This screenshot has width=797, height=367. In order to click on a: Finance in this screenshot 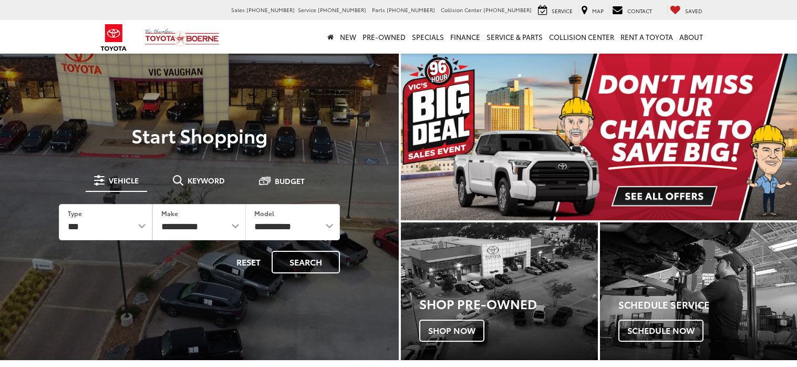, I will do `click(465, 37)`.